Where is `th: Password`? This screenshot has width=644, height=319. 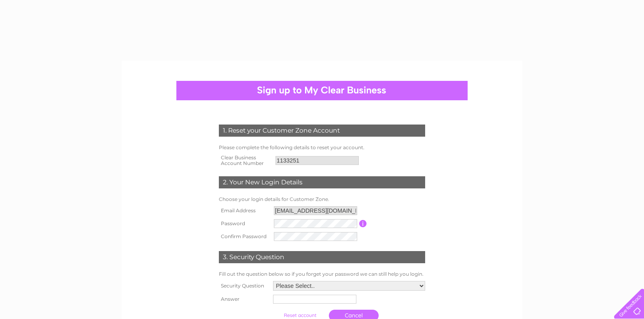 th: Password is located at coordinates (245, 223).